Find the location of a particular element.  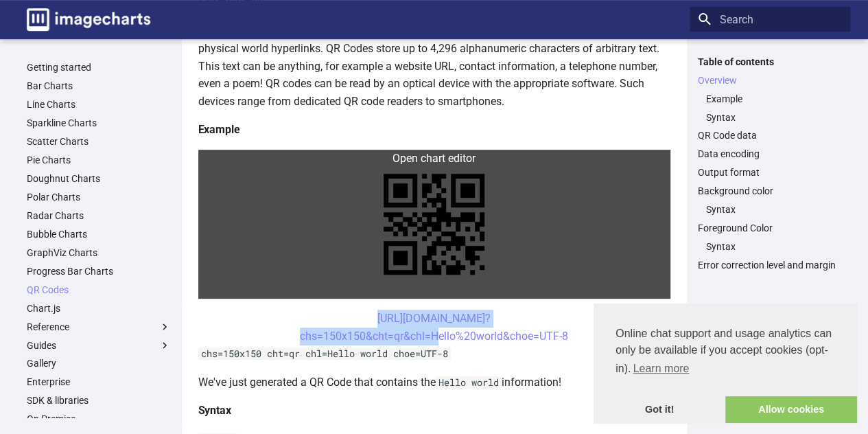

a: Overview is located at coordinates (770, 80).